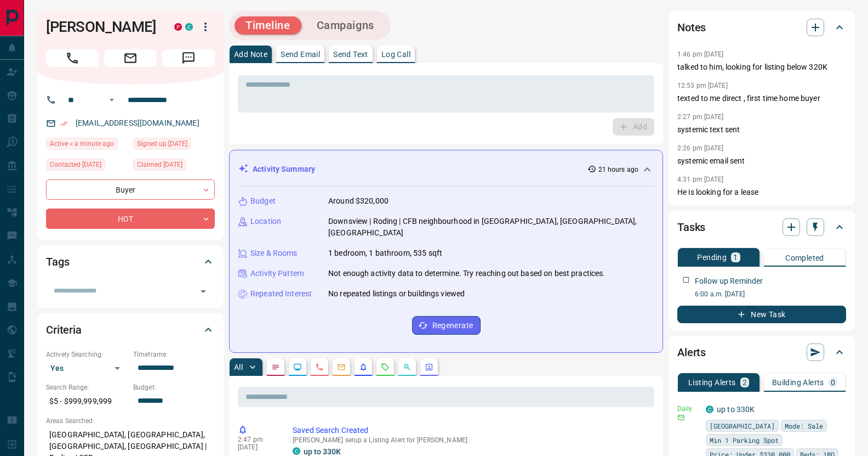 The image size is (868, 456). What do you see at coordinates (130, 218) in the screenshot?
I see `div: HOT` at bounding box center [130, 218].